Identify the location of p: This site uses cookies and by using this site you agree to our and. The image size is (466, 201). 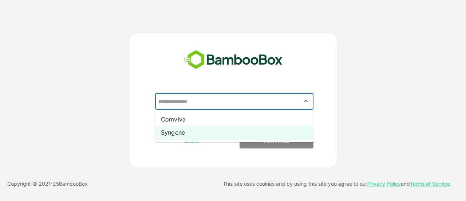
(336, 183).